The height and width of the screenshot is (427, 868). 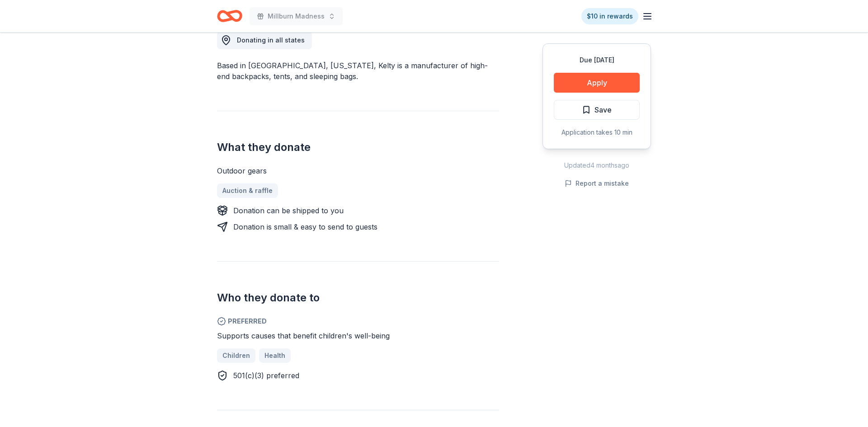 What do you see at coordinates (230, 16) in the screenshot?
I see `a: Home` at bounding box center [230, 16].